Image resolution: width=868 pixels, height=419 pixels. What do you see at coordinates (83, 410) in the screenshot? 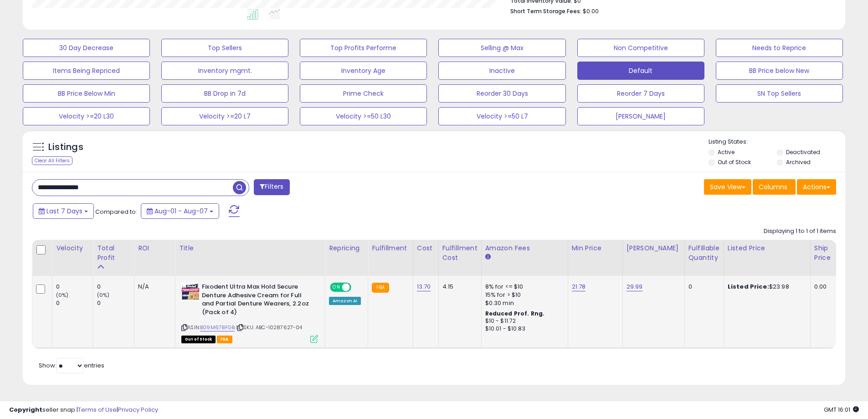
I see `div: seller snap | |` at bounding box center [83, 410].